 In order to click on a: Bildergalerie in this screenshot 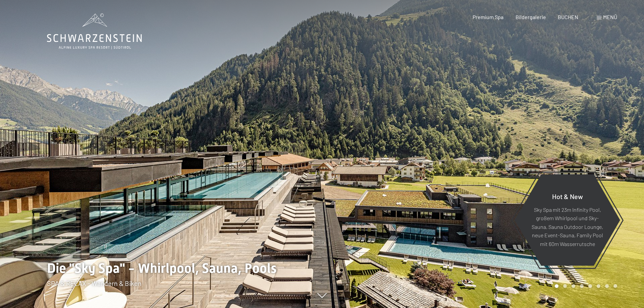, I will do `click(530, 17)`.